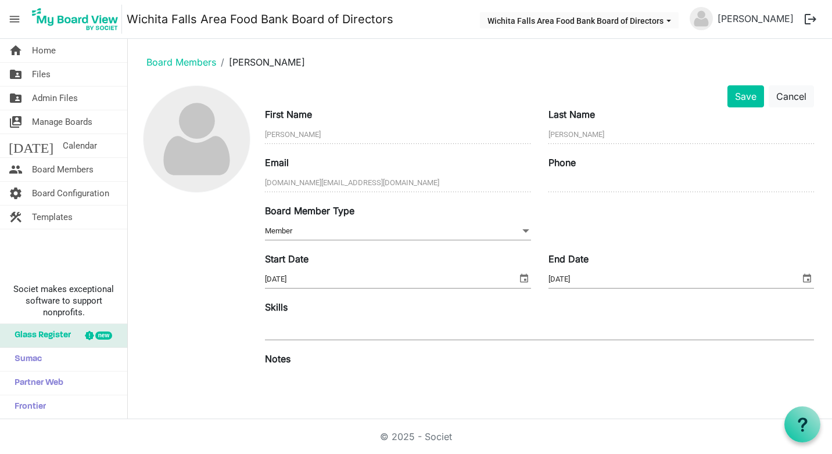 This screenshot has width=832, height=454. I want to click on label: Skills, so click(276, 307).